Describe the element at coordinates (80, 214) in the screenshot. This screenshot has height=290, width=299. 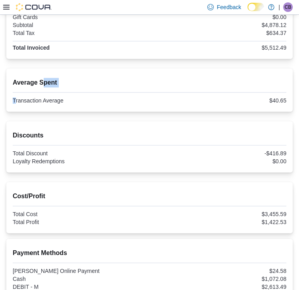
I see `div: Total Cost` at that location.